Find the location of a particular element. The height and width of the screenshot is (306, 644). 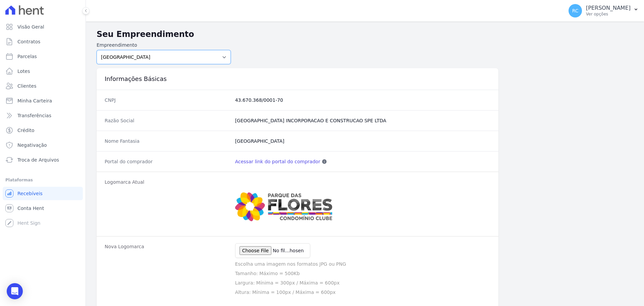

span: RC is located at coordinates (575, 11).